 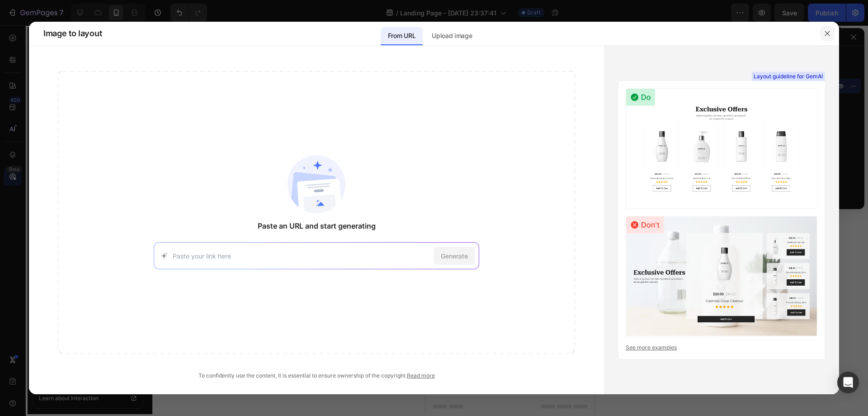 What do you see at coordinates (72, 33) in the screenshot?
I see `span: Image to layout` at bounding box center [72, 33].